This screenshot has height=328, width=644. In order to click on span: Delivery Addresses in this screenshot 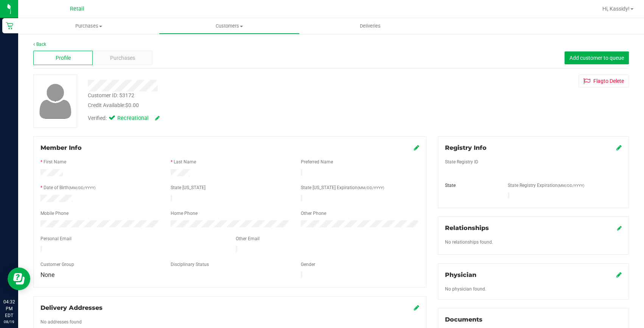, I will do `click(71, 308)`.